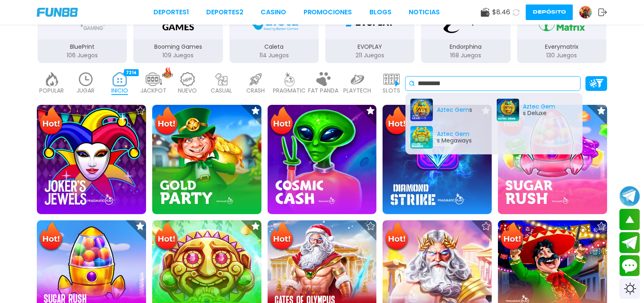 Image resolution: width=644 pixels, height=303 pixels. I want to click on img: home_active.webp, so click(120, 79).